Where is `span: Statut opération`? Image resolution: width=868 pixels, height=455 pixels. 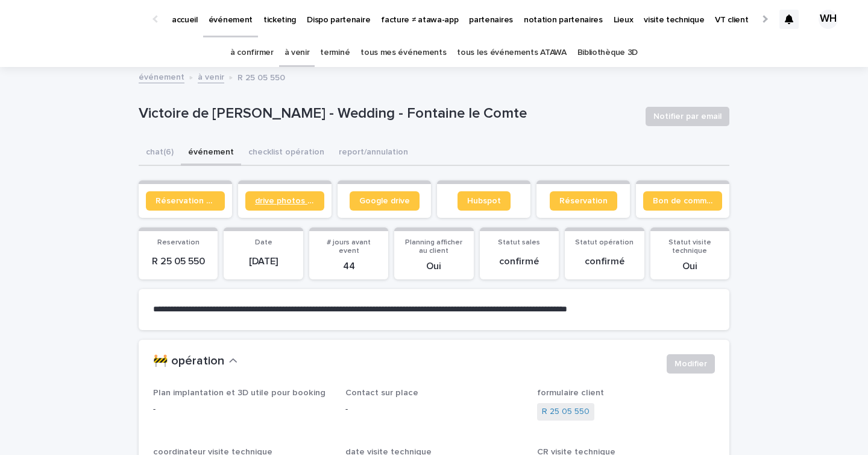 span: Statut opération is located at coordinates (604, 242).